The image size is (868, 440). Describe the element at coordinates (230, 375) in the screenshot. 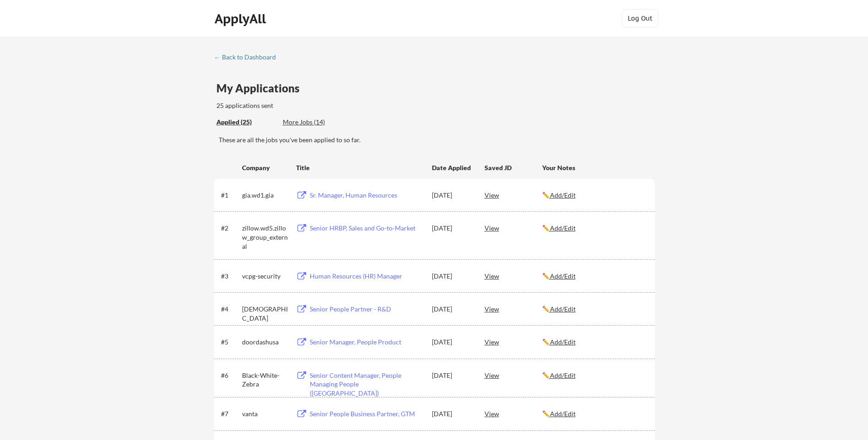

I see `div: #6` at that location.